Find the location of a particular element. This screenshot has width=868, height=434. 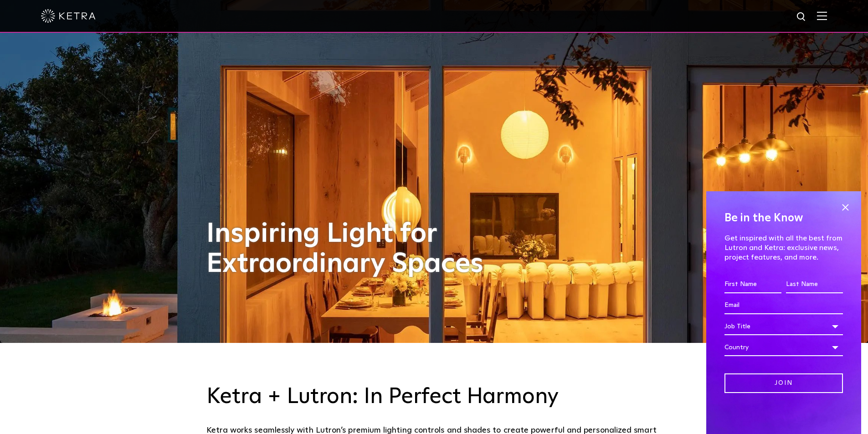

p: Get inspired with all the best from Lutron and Ketra: exclusive news, project features, and more. is located at coordinates (783, 248).